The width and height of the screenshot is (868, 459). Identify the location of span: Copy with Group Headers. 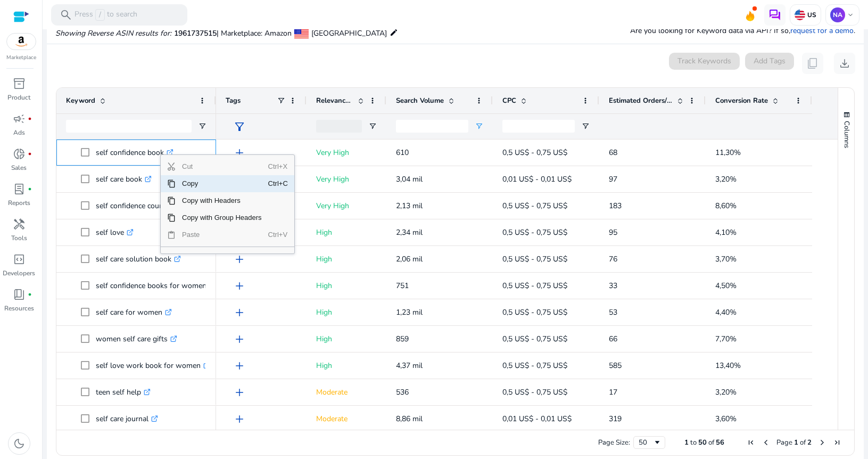
(222, 218).